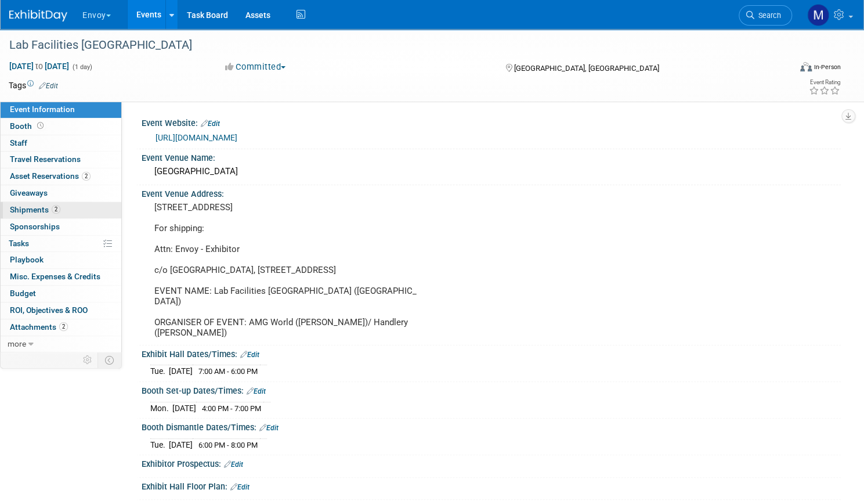 This screenshot has height=504, width=864. I want to click on div: Event Venue Address:, so click(491, 192).